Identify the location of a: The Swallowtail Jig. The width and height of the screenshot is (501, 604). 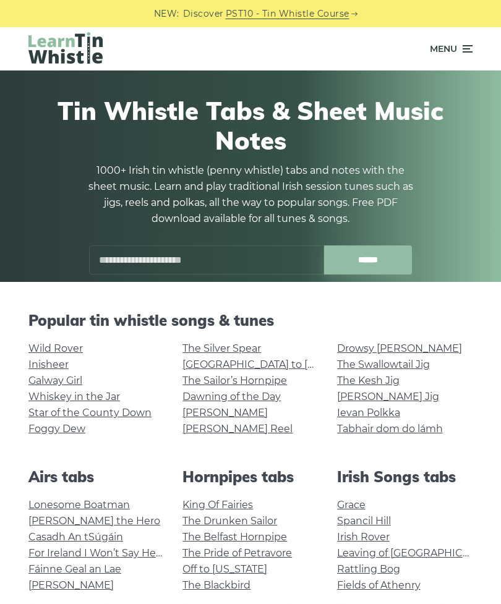
(384, 364).